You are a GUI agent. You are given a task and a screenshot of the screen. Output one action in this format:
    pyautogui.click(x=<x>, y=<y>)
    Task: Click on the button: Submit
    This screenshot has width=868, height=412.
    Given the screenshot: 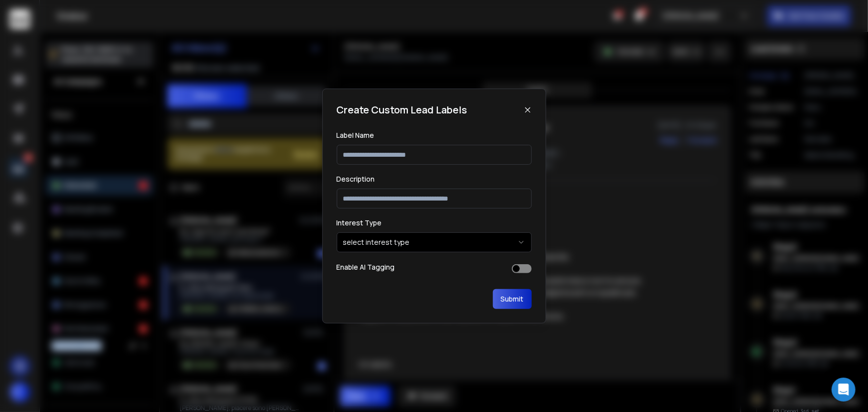 What is the action you would take?
    pyautogui.click(x=512, y=299)
    